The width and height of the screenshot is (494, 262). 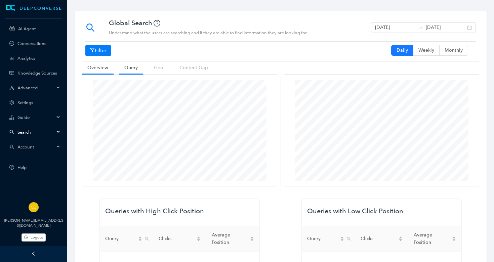 I want to click on button: Filter, so click(x=98, y=50).